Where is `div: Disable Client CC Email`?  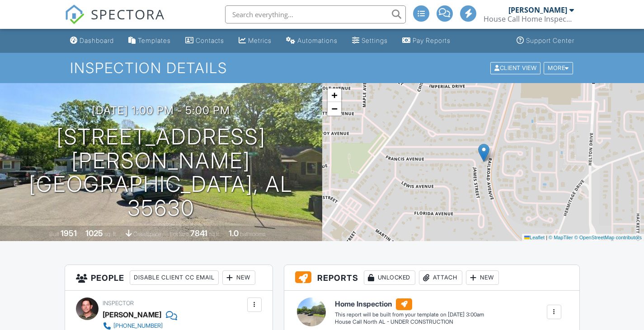
div: Disable Client CC Email is located at coordinates (174, 277).